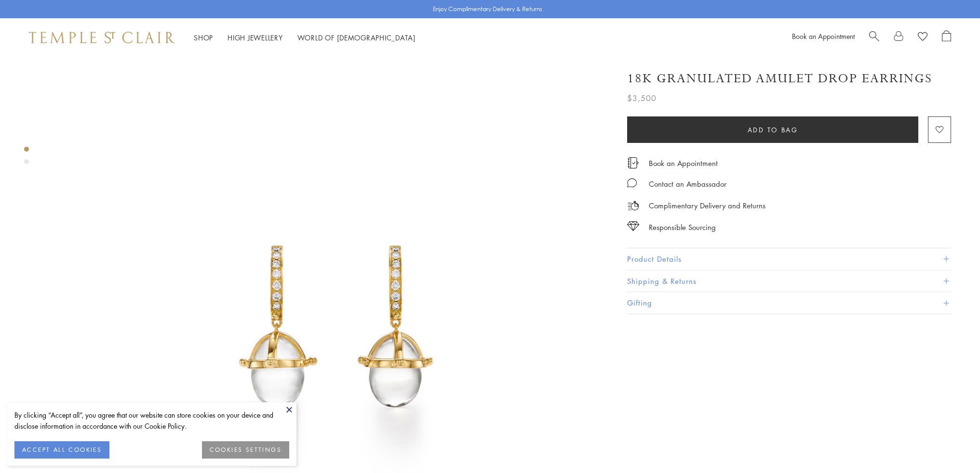  What do you see at coordinates (642, 98) in the screenshot?
I see `span: $3,500` at bounding box center [642, 98].